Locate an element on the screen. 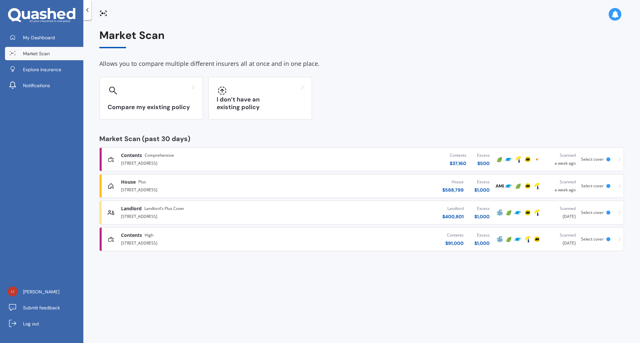 The width and height of the screenshot is (640, 343). a: Explore insurance is located at coordinates (44, 70).